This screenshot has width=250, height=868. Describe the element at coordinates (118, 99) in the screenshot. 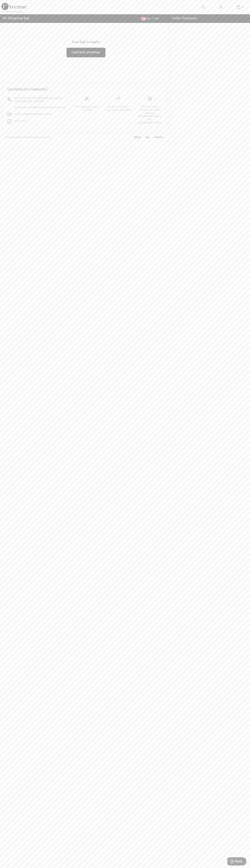

I see `img: Delivery is a breeze since we pay the duties!` at that location.